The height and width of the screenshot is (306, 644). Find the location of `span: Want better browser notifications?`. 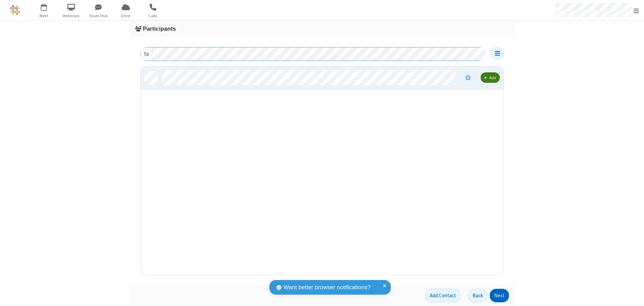

span: Want better browser notifications? is located at coordinates (327, 288).